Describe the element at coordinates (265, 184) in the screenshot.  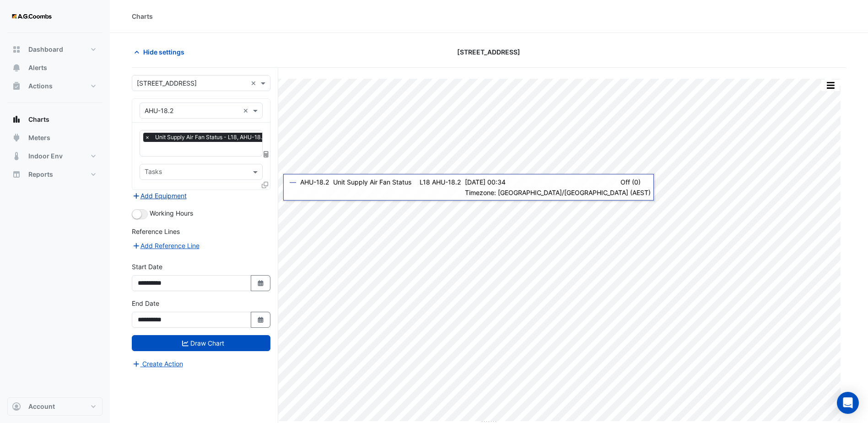
I see `span: Clone Favourites and Tasks from this Equipment to other Equipment` at that location.